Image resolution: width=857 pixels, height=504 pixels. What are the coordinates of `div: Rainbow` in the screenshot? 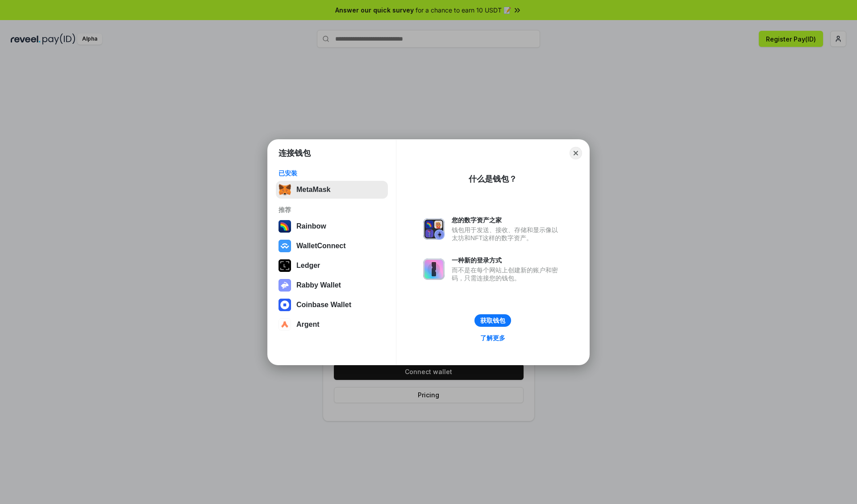 It's located at (311, 226).